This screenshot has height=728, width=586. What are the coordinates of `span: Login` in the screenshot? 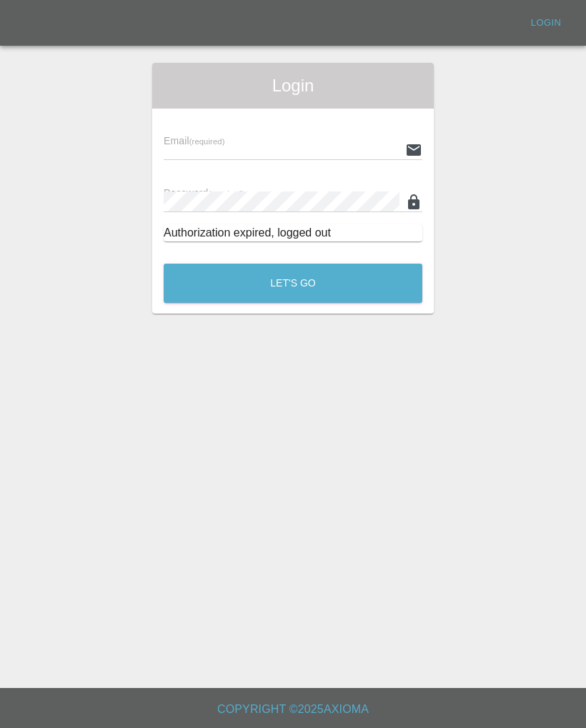 It's located at (293, 86).